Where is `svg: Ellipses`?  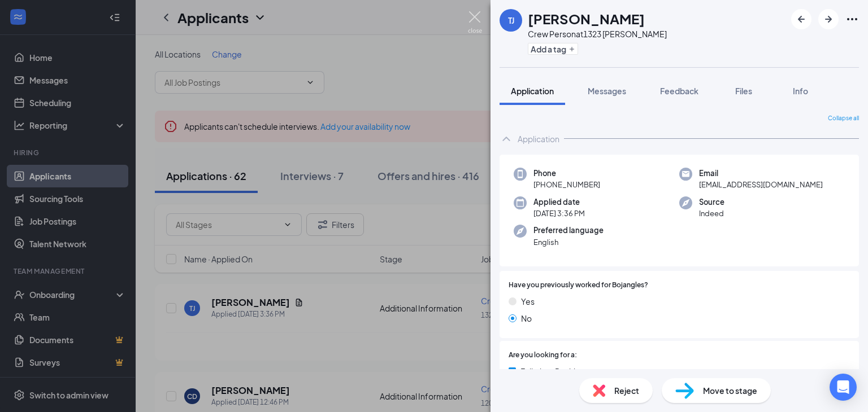 svg: Ellipses is located at coordinates (852, 19).